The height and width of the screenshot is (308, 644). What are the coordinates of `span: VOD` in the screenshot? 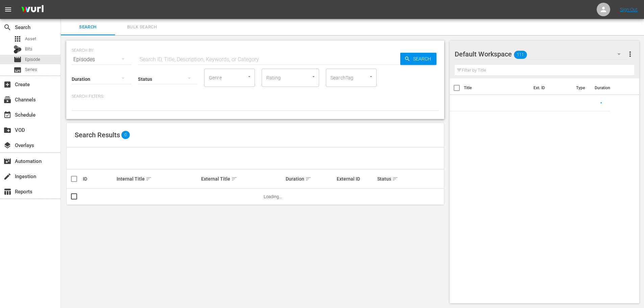 It's located at (7, 130).